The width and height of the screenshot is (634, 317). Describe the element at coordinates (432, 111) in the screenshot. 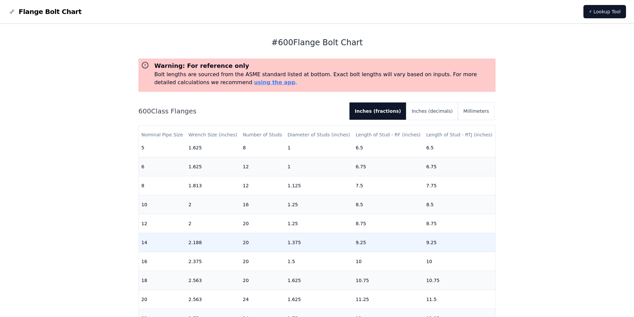

I see `button: Inches (decimals)` at that location.